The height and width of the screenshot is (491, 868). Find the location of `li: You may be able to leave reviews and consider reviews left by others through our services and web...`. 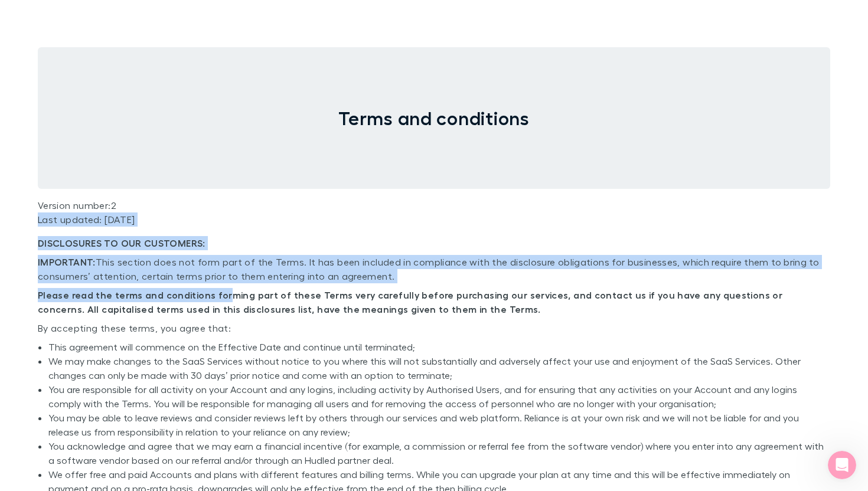

li: You may be able to leave reviews and consider reviews left by others through our services and web... is located at coordinates (439, 425).